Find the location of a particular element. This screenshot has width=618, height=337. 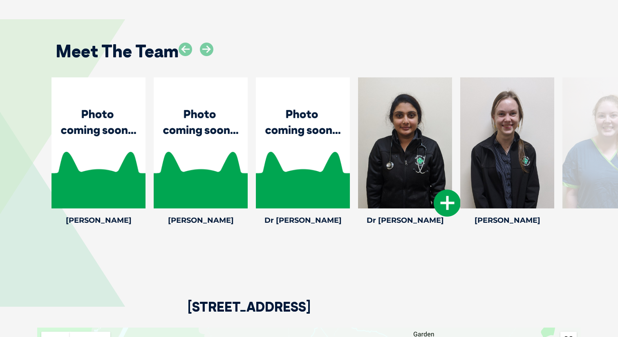

h2: Meet The Team is located at coordinates (117, 51).